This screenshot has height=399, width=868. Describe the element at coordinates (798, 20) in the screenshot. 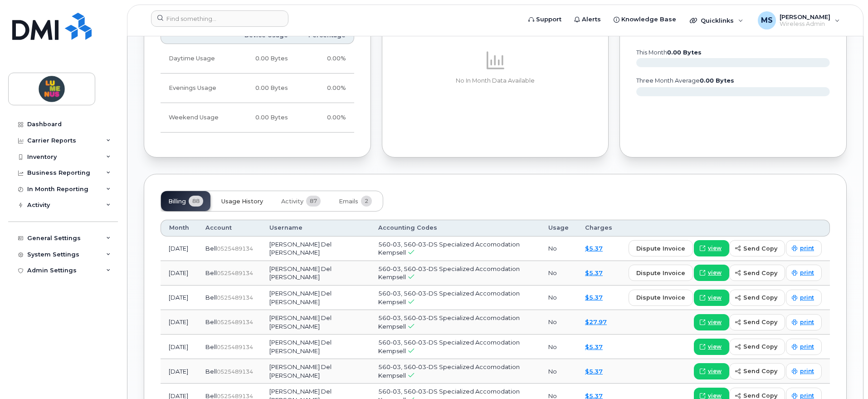

I see `div: Mike Sousa` at that location.